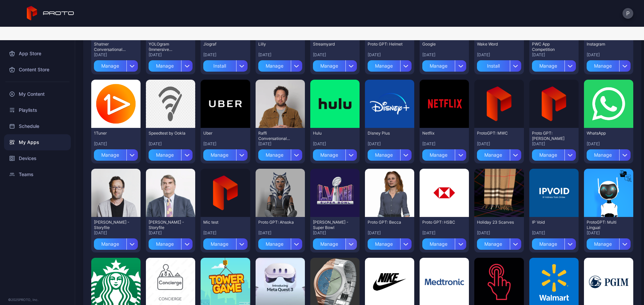 The height and width of the screenshot is (305, 644). Describe the element at coordinates (386, 44) in the screenshot. I see `div: Proto GPT: Helmet` at that location.